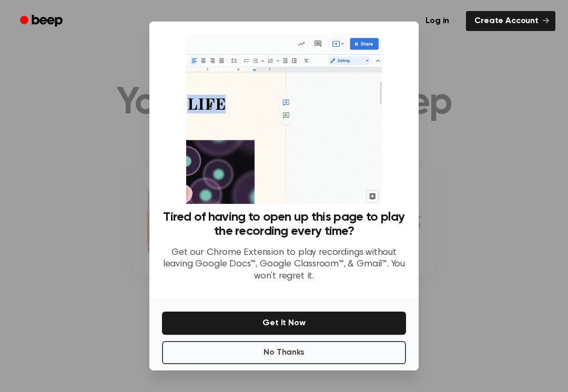  I want to click on a: Log in, so click(438, 21).